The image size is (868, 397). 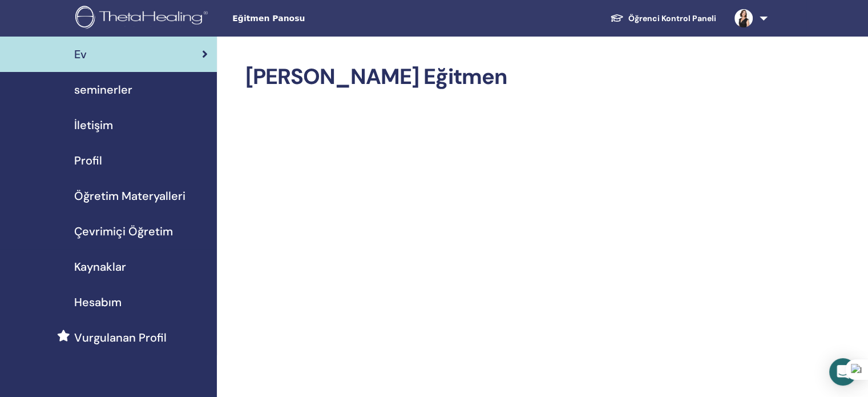 What do you see at coordinates (88, 160) in the screenshot?
I see `span: Profil` at bounding box center [88, 160].